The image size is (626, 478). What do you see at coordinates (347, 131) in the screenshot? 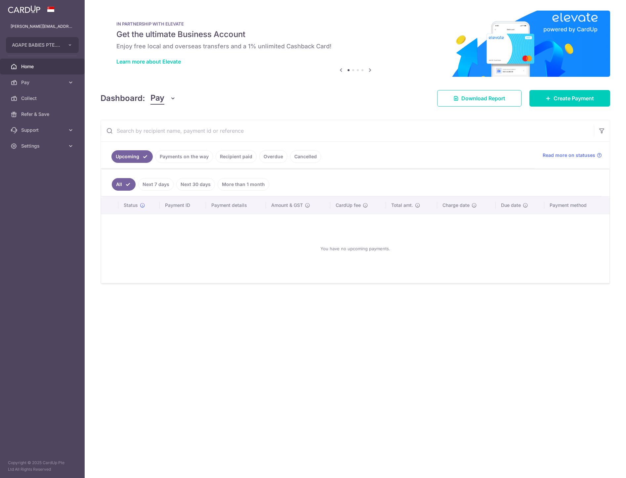
I see `input: Search by recipient name, payment id or reference` at bounding box center [347, 131].